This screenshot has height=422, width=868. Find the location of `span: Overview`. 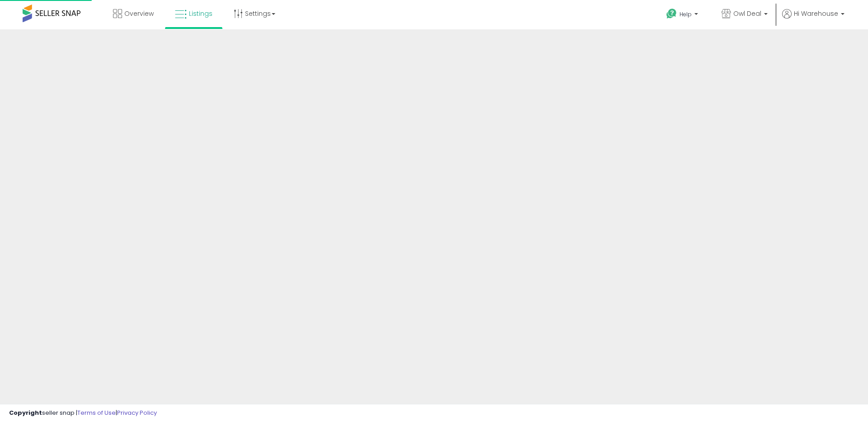

span: Overview is located at coordinates (139, 14).